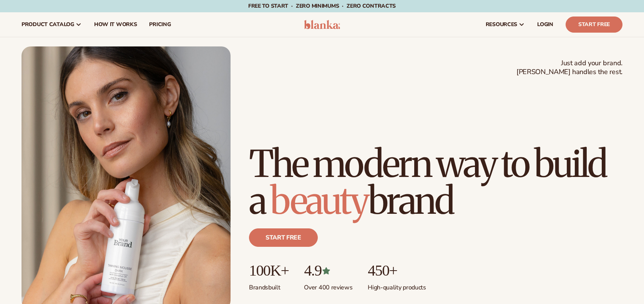  Describe the element at coordinates (160, 25) in the screenshot. I see `span: pricing` at that location.